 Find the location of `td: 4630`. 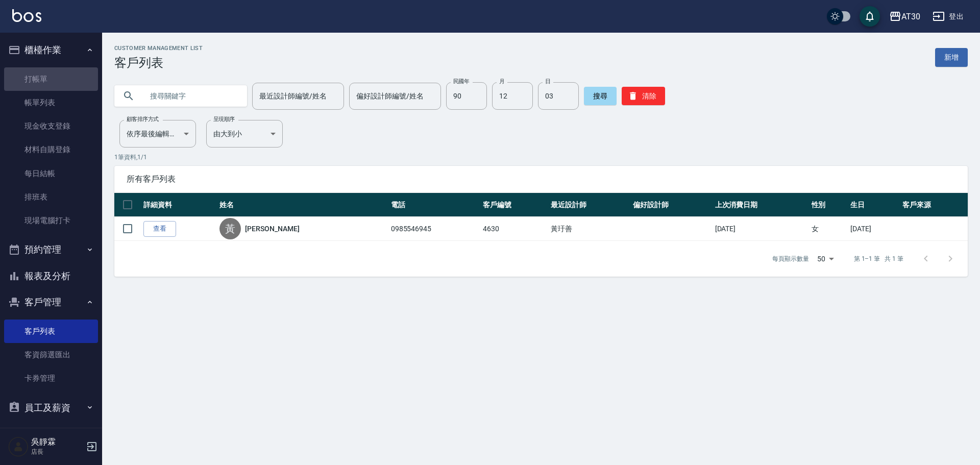

td: 4630 is located at coordinates (514, 229).